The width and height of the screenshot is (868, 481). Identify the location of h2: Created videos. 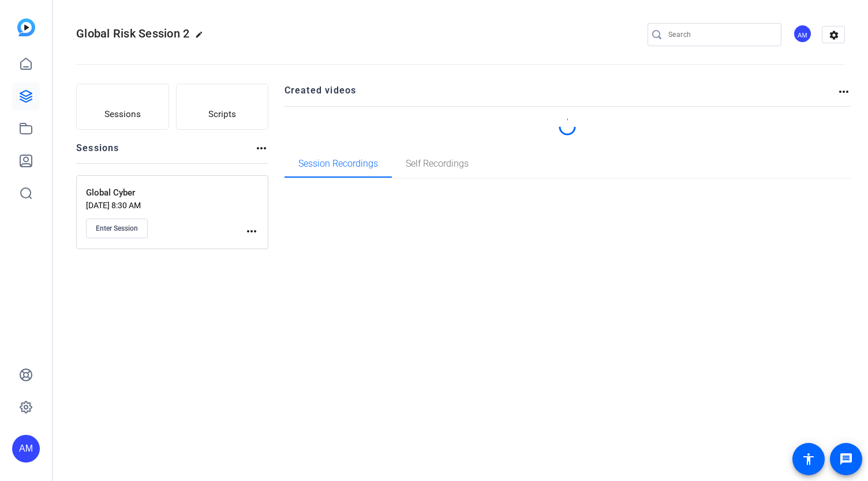
(561, 95).